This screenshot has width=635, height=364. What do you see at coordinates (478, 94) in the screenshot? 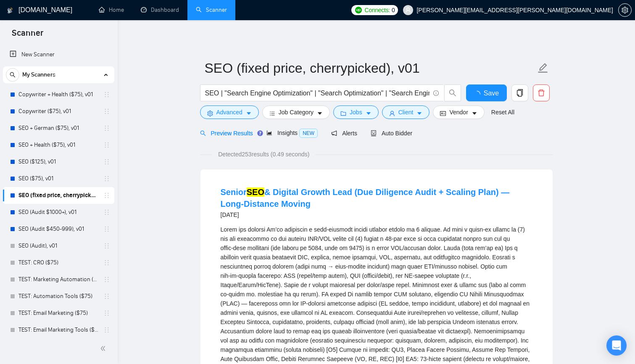
I see `span: loading` at bounding box center [478, 94].